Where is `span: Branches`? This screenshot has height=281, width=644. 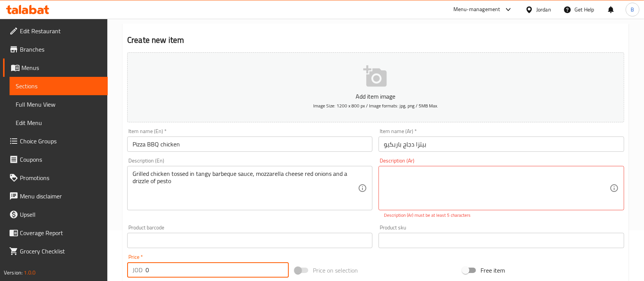
span: Branches is located at coordinates (61, 49).